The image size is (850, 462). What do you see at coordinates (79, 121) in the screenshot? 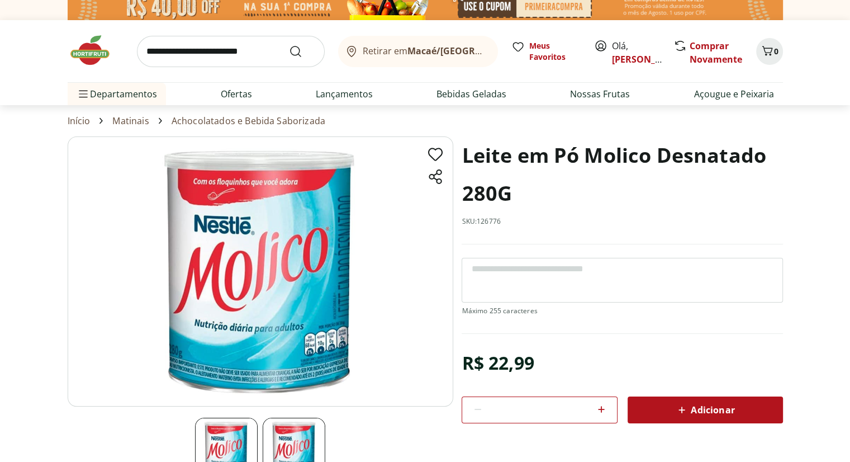
I see `a: Início` at bounding box center [79, 121].